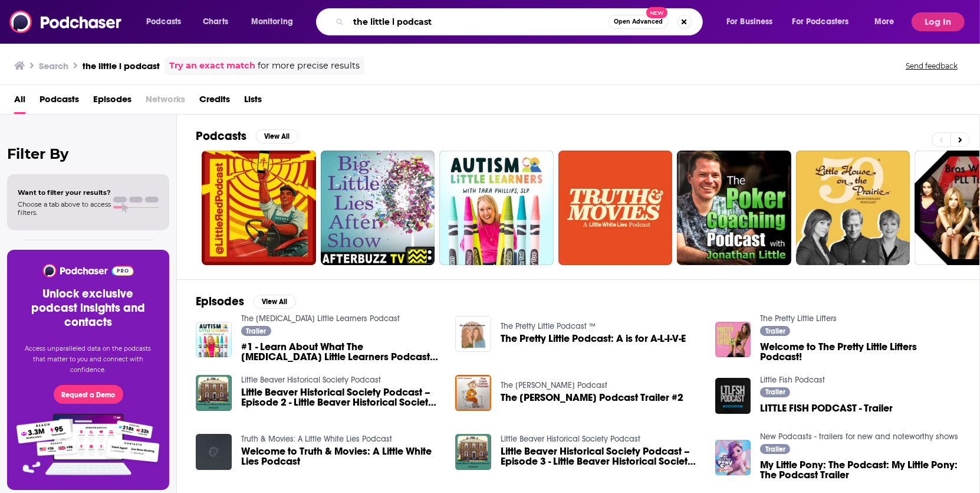  Describe the element at coordinates (749, 22) in the screenshot. I see `span: For Business` at that location.